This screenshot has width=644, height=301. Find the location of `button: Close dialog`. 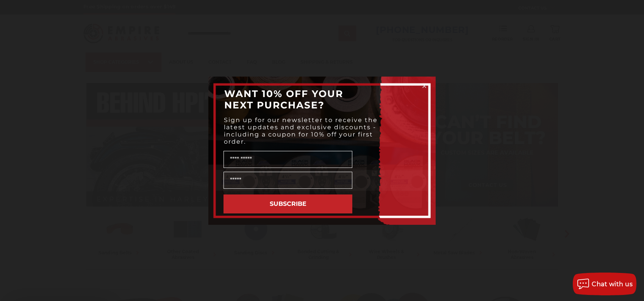

button: Close dialog is located at coordinates (424, 86).